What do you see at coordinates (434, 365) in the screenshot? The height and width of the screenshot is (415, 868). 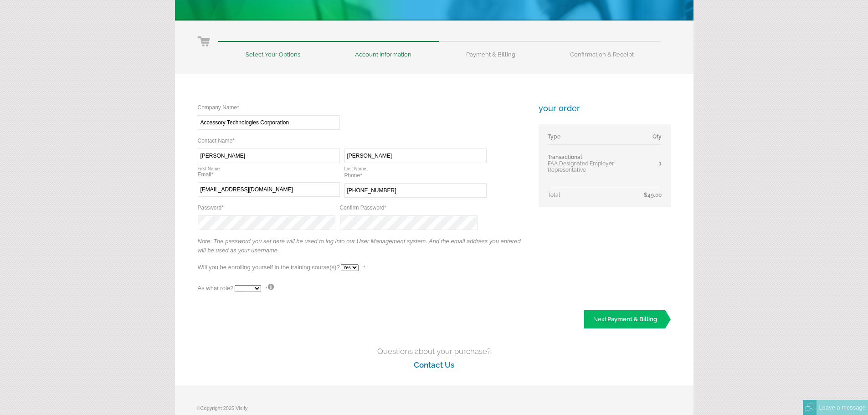 I see `a: Contact Us` at bounding box center [434, 365].